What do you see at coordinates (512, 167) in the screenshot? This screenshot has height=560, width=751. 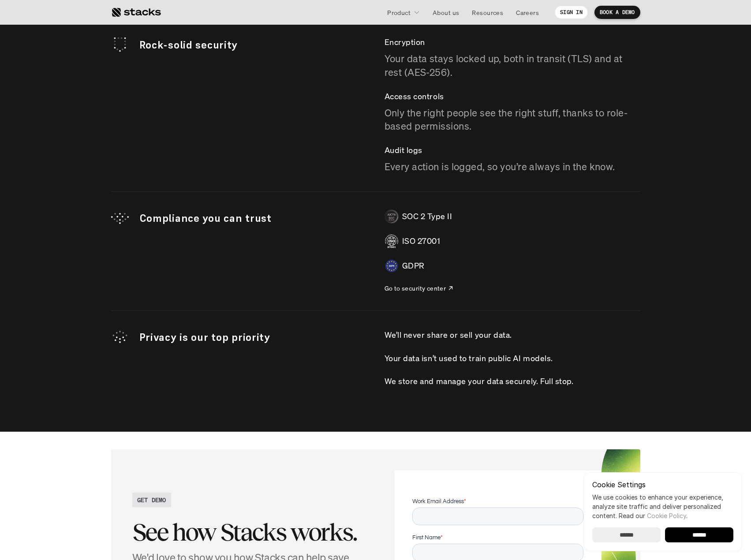 I see `p: Every action is logged, so you’re always in the know.` at bounding box center [512, 167].